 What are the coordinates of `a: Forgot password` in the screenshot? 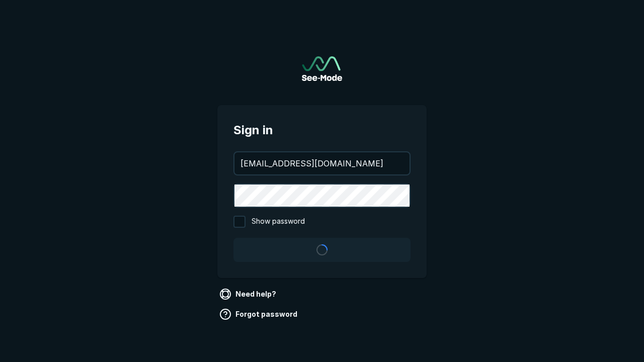 It's located at (259, 315).